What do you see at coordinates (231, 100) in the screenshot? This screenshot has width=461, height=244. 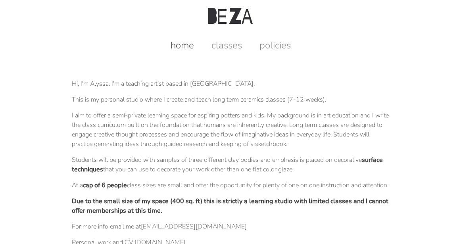 I see `p: This is my personal studio where I create and teach long term ceramics classes (7-12 weeks).` at bounding box center [231, 100].